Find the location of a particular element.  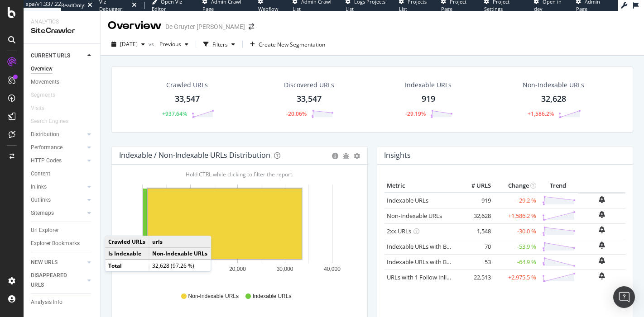

div: Indexable URLs is located at coordinates (428, 85).